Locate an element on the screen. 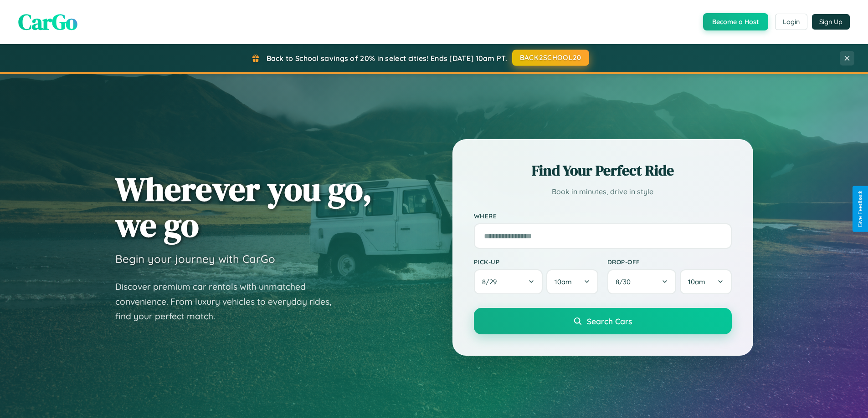  div: Give Feedback is located at coordinates (861, 209).